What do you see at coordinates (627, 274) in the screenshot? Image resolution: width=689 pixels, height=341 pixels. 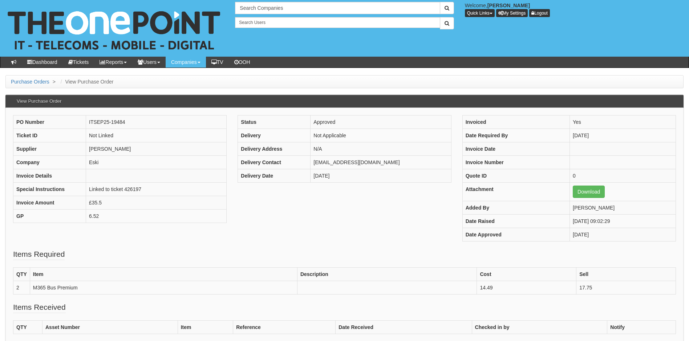 I see `th: Sell` at bounding box center [627, 274].